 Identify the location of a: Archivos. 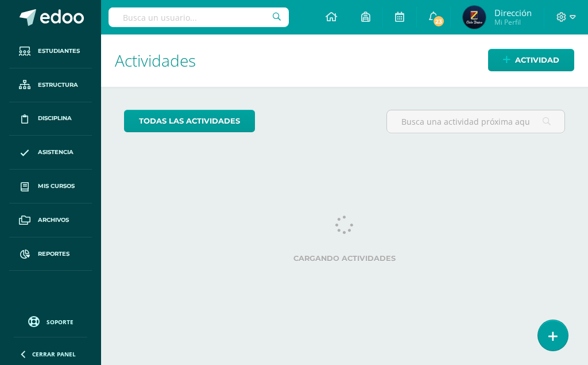
(51, 220).